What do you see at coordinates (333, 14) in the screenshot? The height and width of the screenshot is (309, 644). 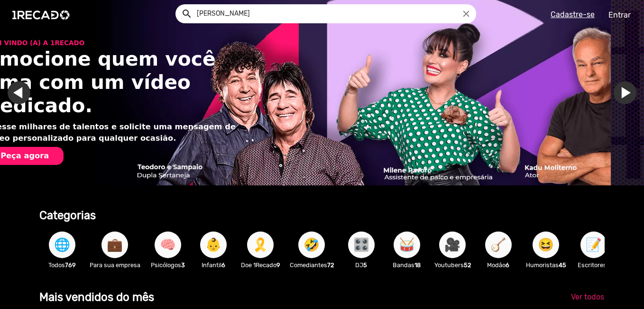 I see `input: Pesquisar...` at bounding box center [333, 14].